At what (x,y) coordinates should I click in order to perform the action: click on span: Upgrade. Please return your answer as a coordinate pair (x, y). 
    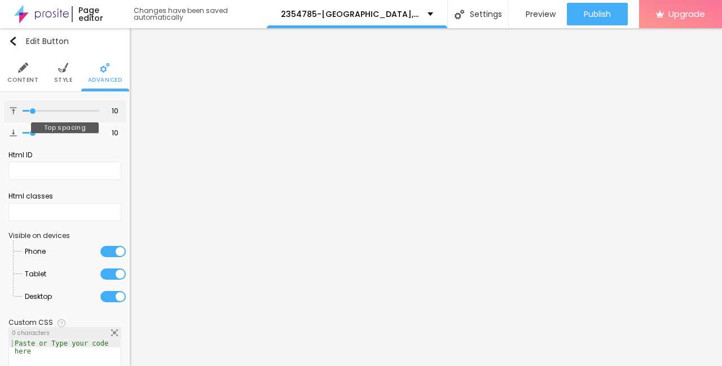
    Looking at the image, I should click on (686, 14).